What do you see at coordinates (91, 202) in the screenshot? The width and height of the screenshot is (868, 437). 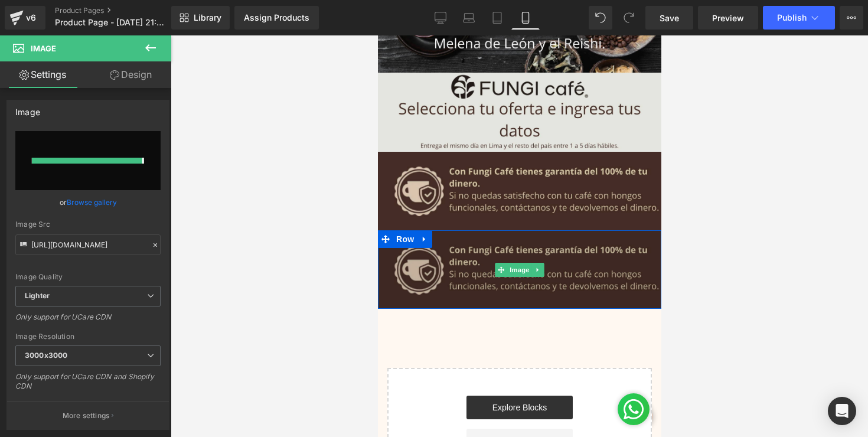 I see `a: Browse gallery` at bounding box center [91, 202].